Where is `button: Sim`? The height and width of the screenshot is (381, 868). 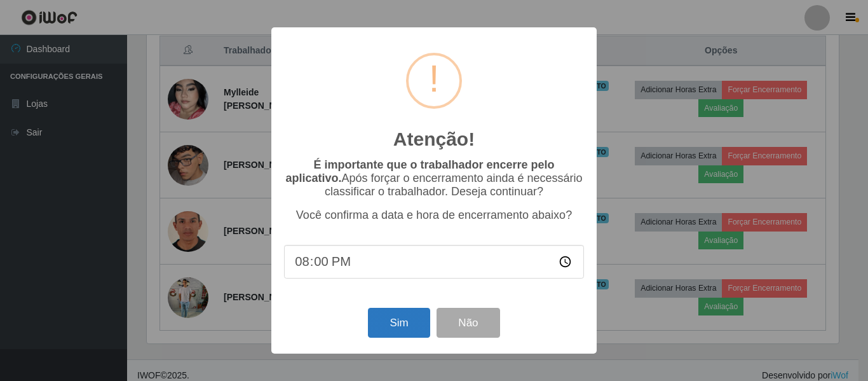 button: Sim is located at coordinates (398, 322).